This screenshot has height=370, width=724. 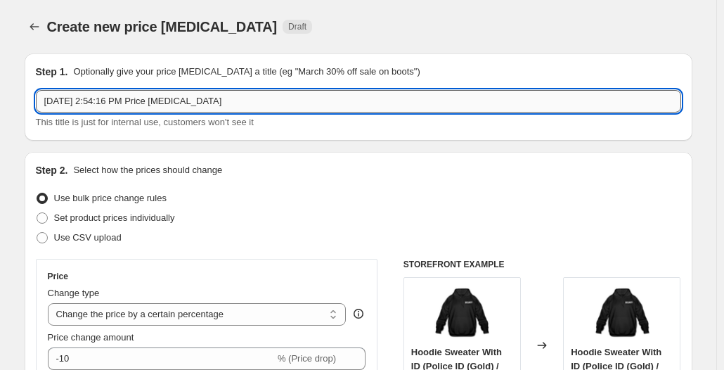 I want to click on span: Use bulk price change rules, so click(x=110, y=198).